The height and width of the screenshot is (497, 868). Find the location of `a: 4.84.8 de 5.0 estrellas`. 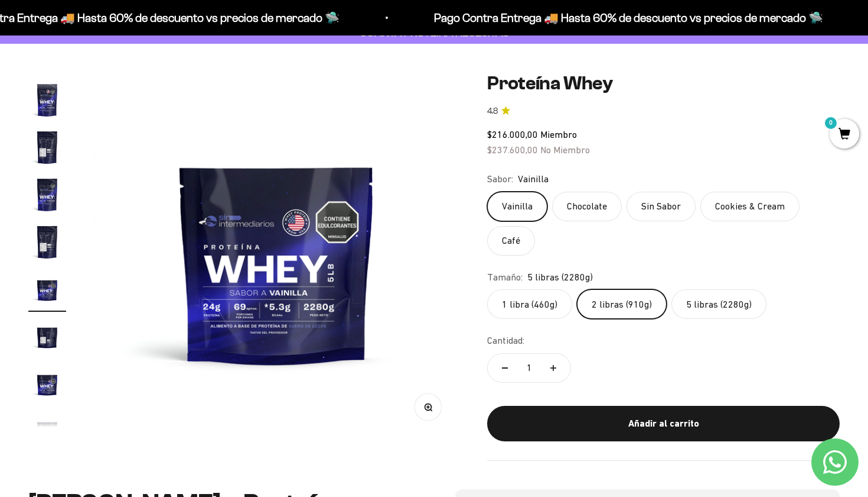

a: 4.84.8 de 5.0 estrellas is located at coordinates (663, 111).